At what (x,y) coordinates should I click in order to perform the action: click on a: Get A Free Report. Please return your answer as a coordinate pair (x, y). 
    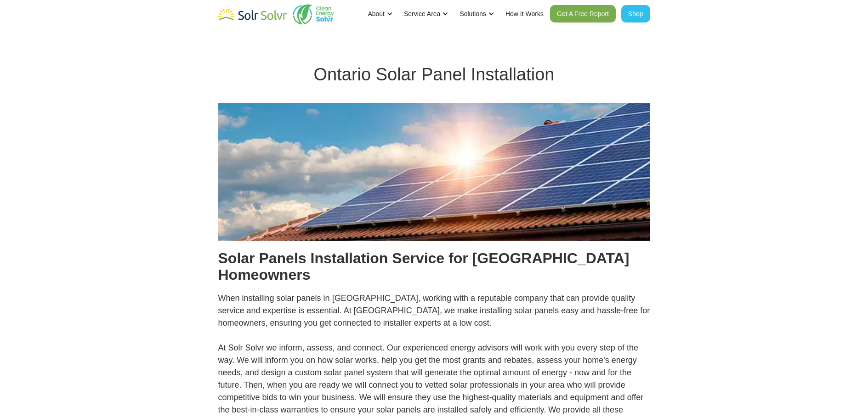
    Looking at the image, I should click on (582, 14).